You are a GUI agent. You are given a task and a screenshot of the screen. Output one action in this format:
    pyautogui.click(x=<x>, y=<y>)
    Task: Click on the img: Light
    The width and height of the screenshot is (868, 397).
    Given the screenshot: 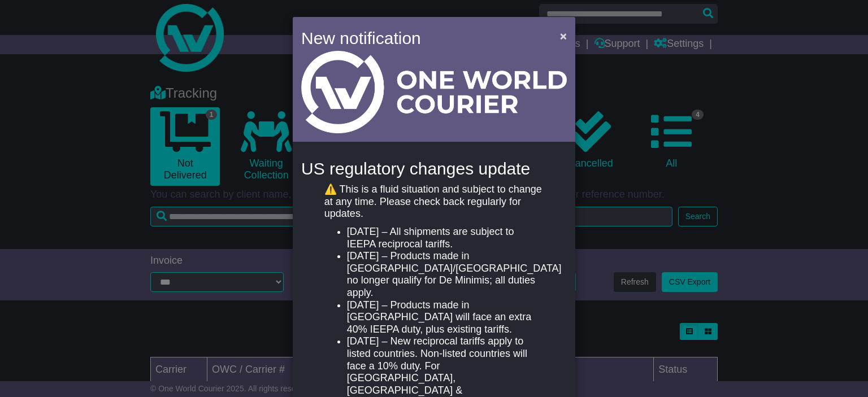 What is the action you would take?
    pyautogui.click(x=434, y=92)
    